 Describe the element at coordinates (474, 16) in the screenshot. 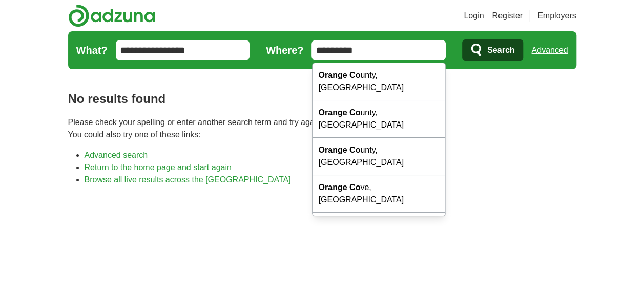

I see `a: Login` at that location.